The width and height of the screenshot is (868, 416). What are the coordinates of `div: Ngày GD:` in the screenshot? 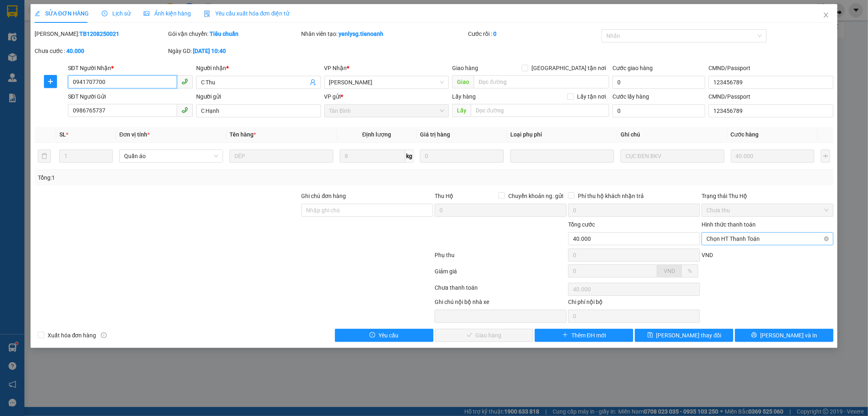 It's located at (234, 51).